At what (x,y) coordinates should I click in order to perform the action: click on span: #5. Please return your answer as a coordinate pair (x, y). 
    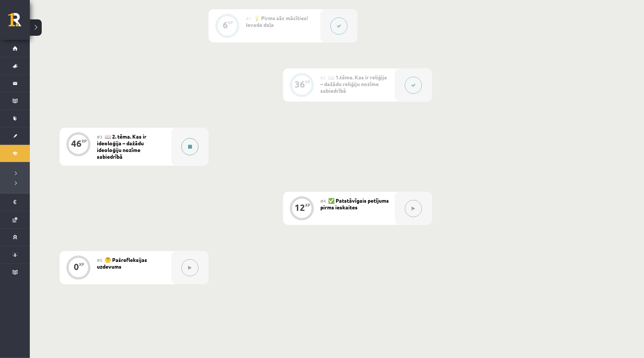
    Looking at the image, I should click on (100, 260).